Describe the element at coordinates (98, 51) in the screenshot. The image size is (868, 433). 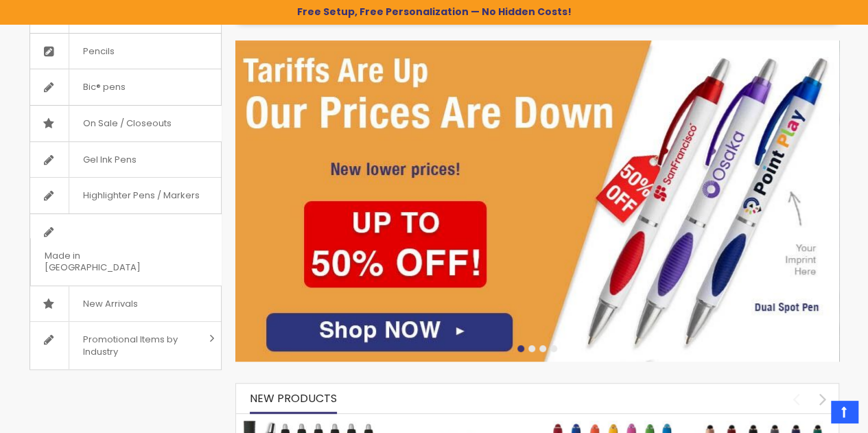
I see `span: Pencils` at that location.